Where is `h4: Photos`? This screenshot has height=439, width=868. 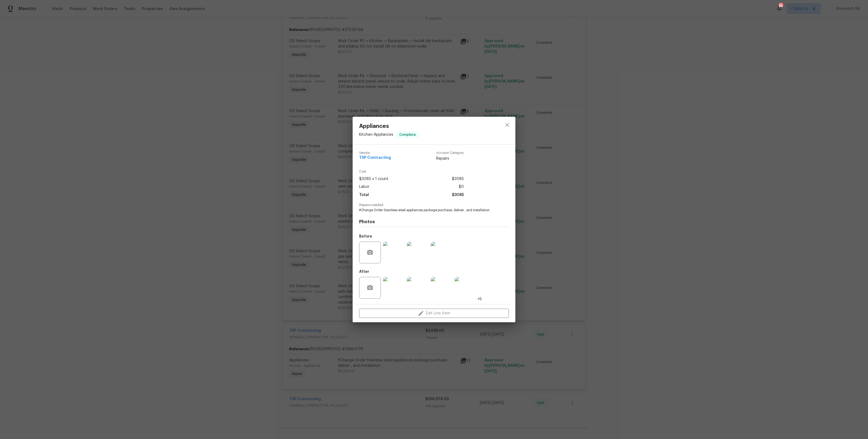
h4: Photos is located at coordinates (434, 222).